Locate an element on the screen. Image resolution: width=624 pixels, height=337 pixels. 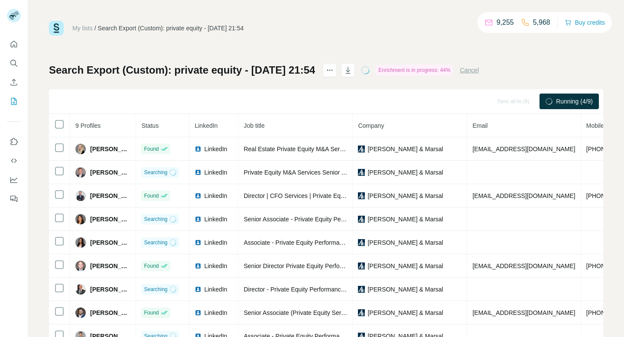
span: Senior Associate - Private Equity Performance Improvement is located at coordinates (324, 219).